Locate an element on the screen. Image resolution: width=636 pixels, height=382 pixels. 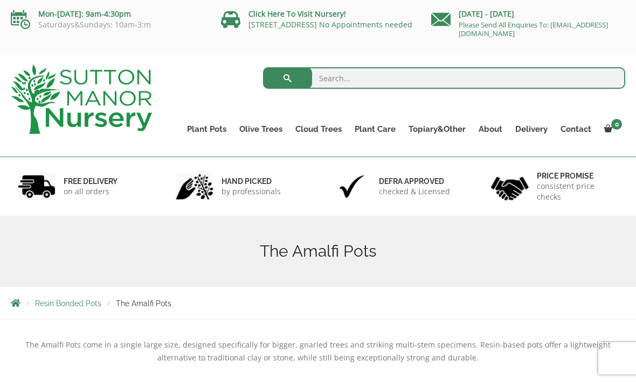
img: 1.jpg is located at coordinates (37, 186).